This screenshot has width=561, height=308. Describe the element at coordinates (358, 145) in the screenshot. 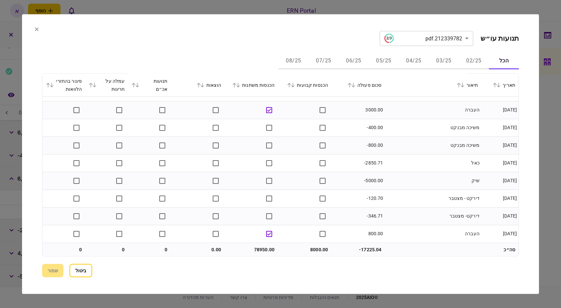

I see `td: -800.00` at that location.